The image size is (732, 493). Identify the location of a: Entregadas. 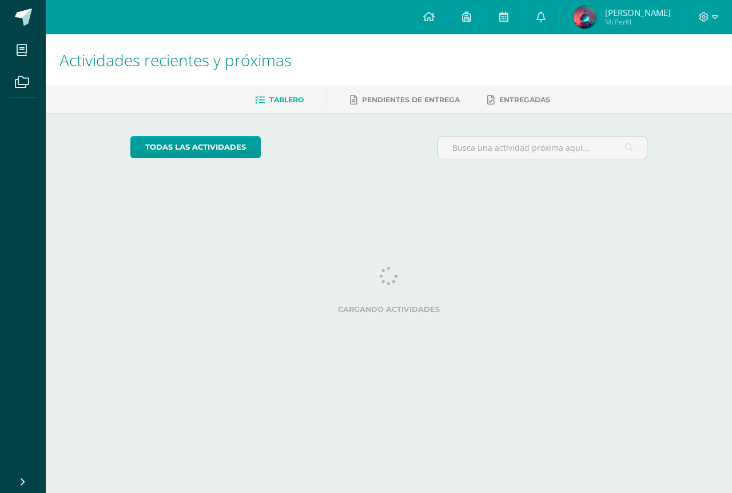
(518, 100).